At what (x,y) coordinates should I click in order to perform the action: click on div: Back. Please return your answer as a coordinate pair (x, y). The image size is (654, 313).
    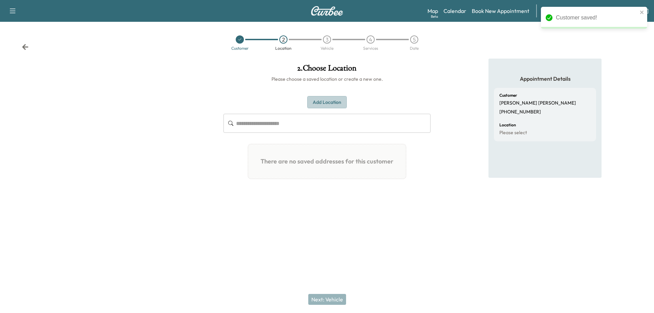
    Looking at the image, I should click on (25, 47).